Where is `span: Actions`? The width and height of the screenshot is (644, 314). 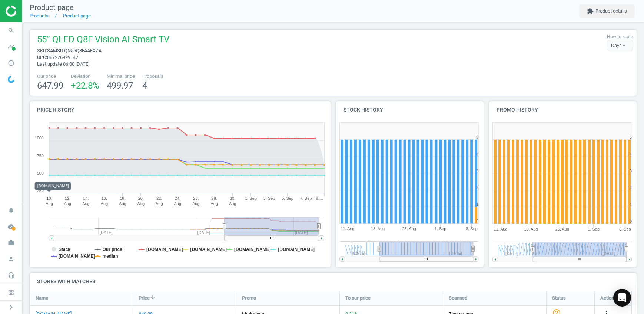 span: Actions is located at coordinates (609, 298).